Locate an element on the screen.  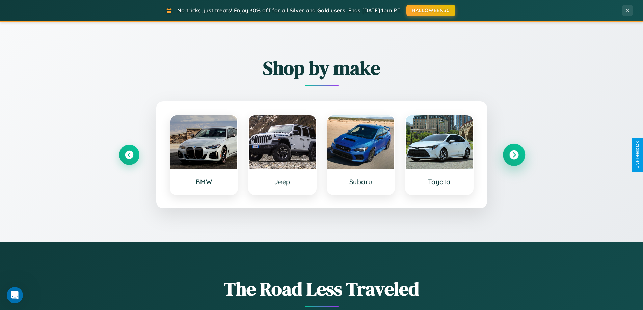
div: Give Feedback is located at coordinates (638, 155).